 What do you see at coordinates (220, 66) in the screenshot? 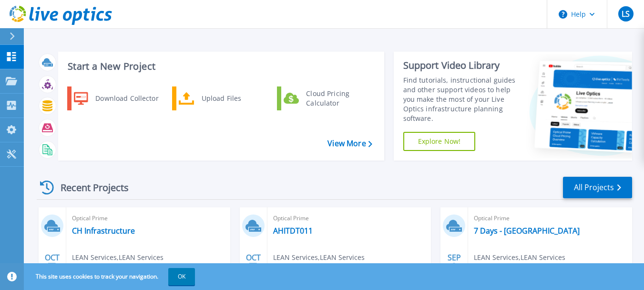
I see `h3: Start a New Project` at bounding box center [220, 66].